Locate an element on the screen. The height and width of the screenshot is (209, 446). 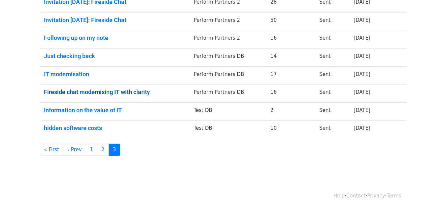
a: hidden software costs is located at coordinates (115, 128).